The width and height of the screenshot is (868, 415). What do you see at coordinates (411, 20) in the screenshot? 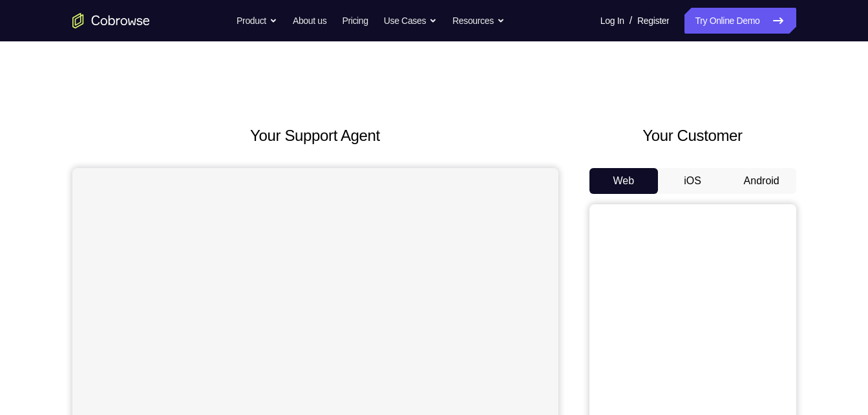
I see `button: Use Cases` at bounding box center [411, 20].